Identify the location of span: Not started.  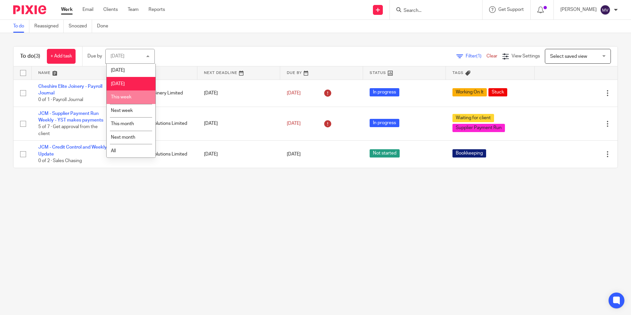
(384, 153).